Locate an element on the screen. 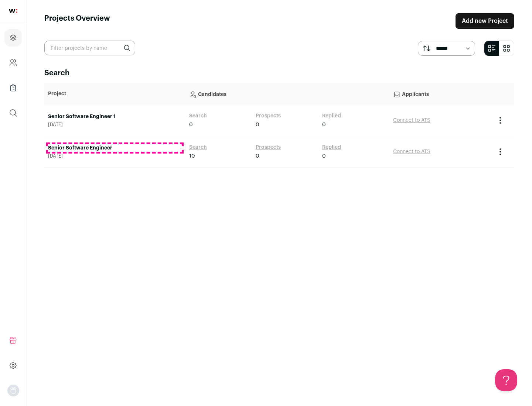  h1: Projects Overview is located at coordinates (77, 21).